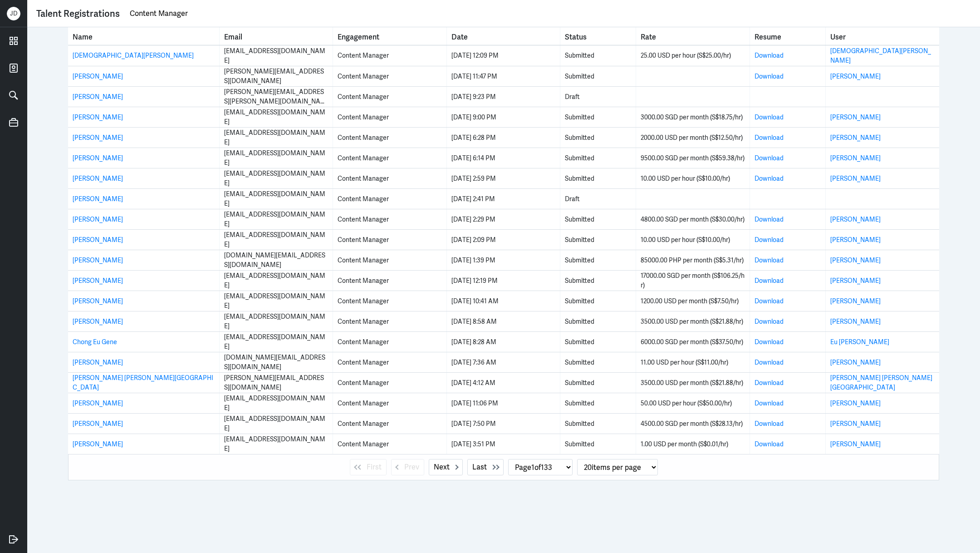 The image size is (980, 553). What do you see at coordinates (693, 117) in the screenshot?
I see `div: 3000.00 SGD per month (S$18.75/hr)` at bounding box center [693, 117].